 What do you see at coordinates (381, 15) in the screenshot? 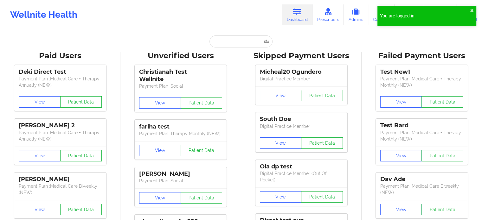
I see `a: Coaches` at bounding box center [381, 15].